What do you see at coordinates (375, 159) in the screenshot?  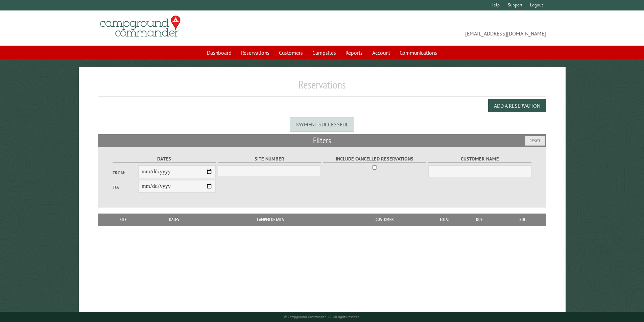 I see `label: Include Cancelled Reservations` at bounding box center [375, 159].